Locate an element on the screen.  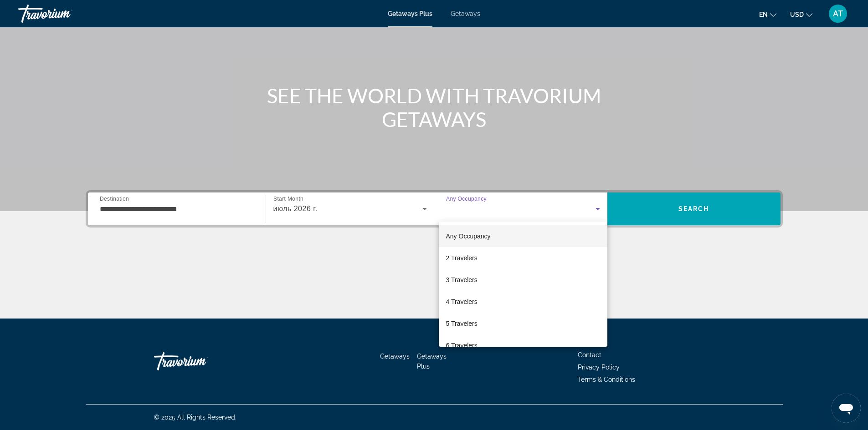
span: 2 Travelers is located at coordinates (462, 258).